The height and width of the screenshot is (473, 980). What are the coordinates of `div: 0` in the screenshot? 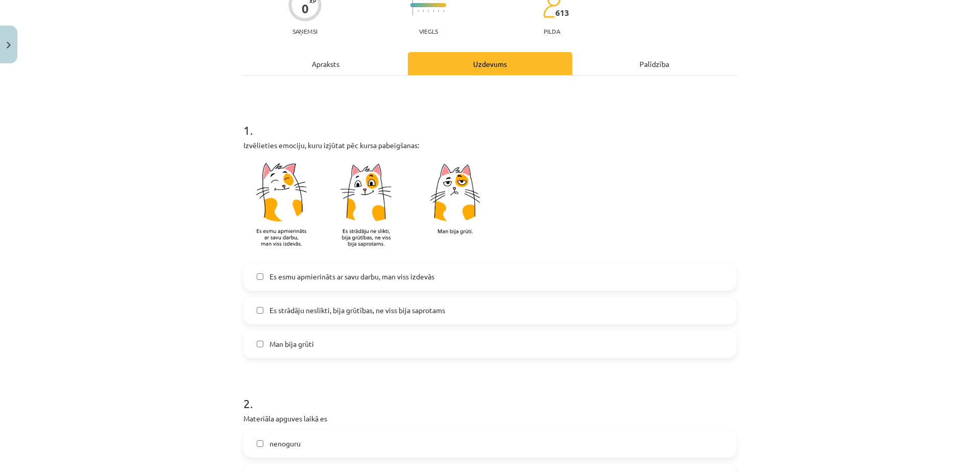 It's located at (306, 8).